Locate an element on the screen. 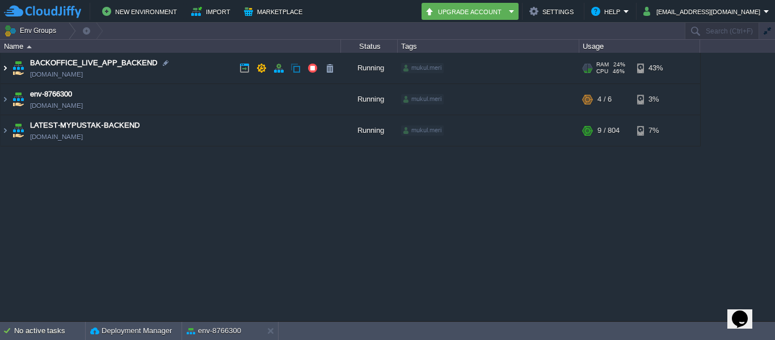 The height and width of the screenshot is (340, 775). div: 7% is located at coordinates (655, 130).